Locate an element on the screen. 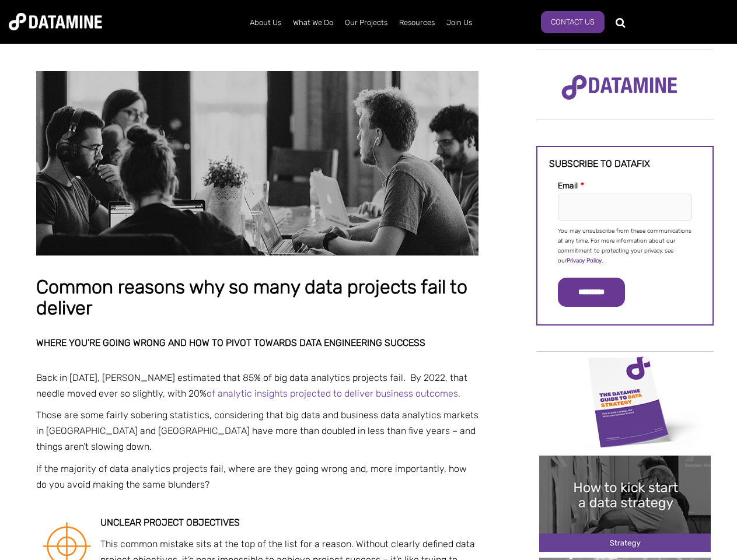 The image size is (737, 560). p: You may unsubscribe from these communications at any time. For more information about our commitm... is located at coordinates (625, 246).